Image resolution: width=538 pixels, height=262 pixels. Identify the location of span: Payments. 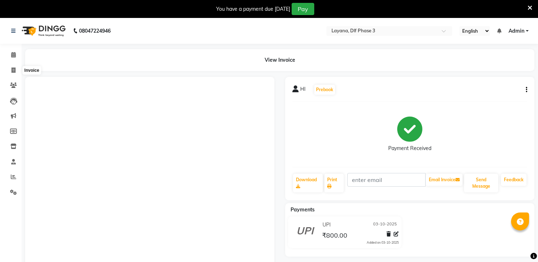
(302, 210).